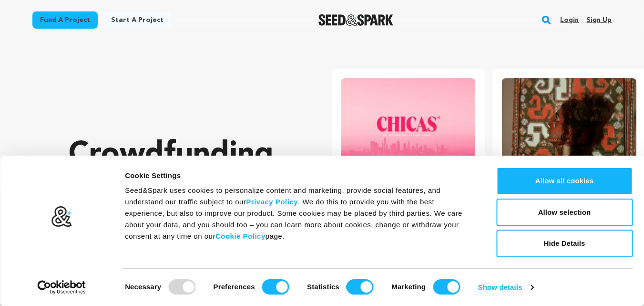 This screenshot has height=306, width=644. I want to click on a: Usercentrics Cookiebot - opens in a new window, so click(61, 287).